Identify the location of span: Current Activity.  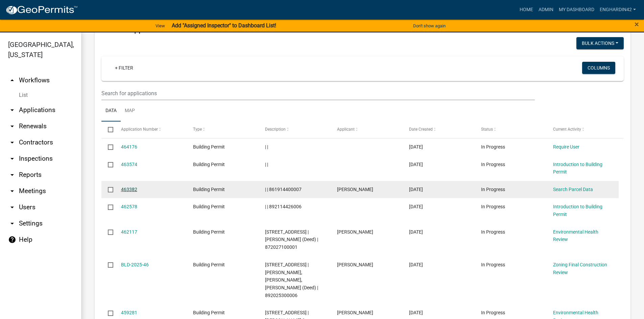
(567, 130).